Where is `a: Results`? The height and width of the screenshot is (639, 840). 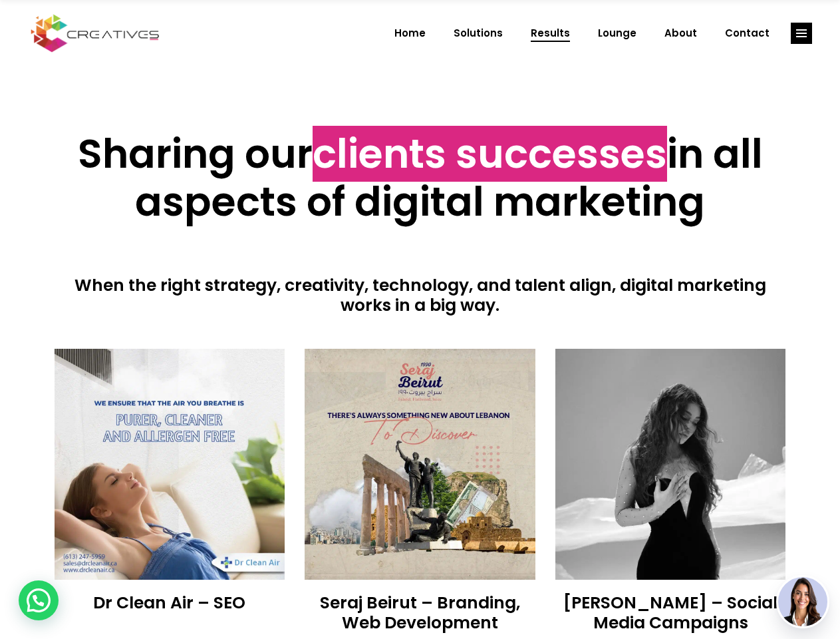
a: Results is located at coordinates (550, 34).